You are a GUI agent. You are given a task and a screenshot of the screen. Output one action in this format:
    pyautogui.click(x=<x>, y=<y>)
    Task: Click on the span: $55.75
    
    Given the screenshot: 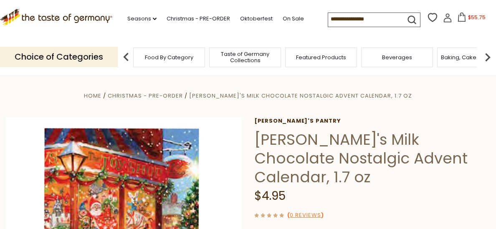 What is the action you would take?
    pyautogui.click(x=477, y=17)
    